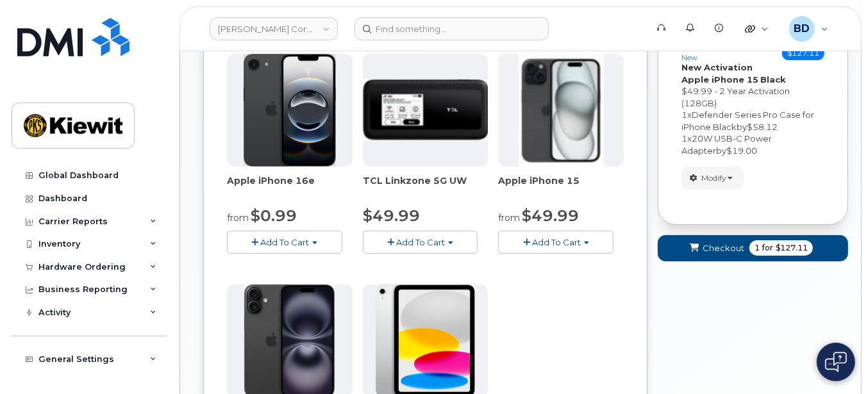  What do you see at coordinates (747, 121) in the screenshot?
I see `span: Defender Series Pro Case for iPhone Black` at bounding box center [747, 121].